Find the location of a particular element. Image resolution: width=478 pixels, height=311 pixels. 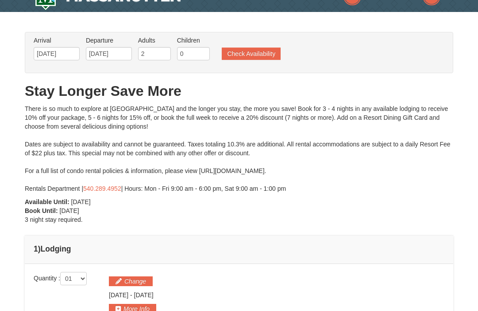

strong: Book Until: is located at coordinates (41, 211).